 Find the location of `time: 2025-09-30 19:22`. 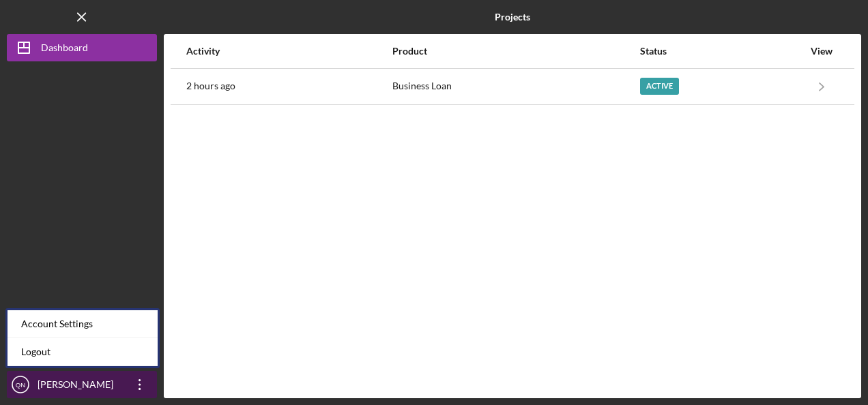

time: 2025-09-30 19:22 is located at coordinates (211, 86).